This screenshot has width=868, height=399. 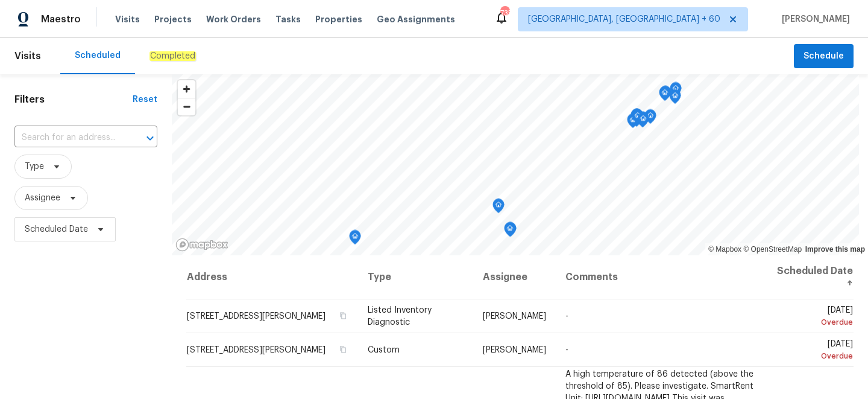 What do you see at coordinates (288, 19) in the screenshot?
I see `span: Tasks` at bounding box center [288, 19].